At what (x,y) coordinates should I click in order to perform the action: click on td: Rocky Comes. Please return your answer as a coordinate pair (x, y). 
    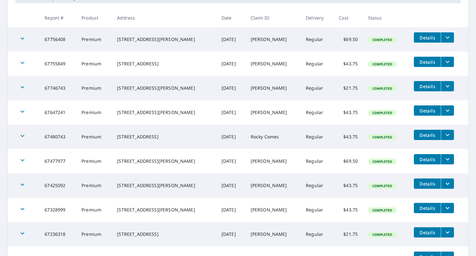
    Looking at the image, I should click on (273, 137).